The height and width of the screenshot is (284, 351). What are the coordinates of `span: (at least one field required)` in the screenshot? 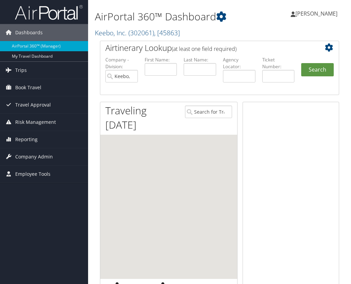 It's located at (204, 49).